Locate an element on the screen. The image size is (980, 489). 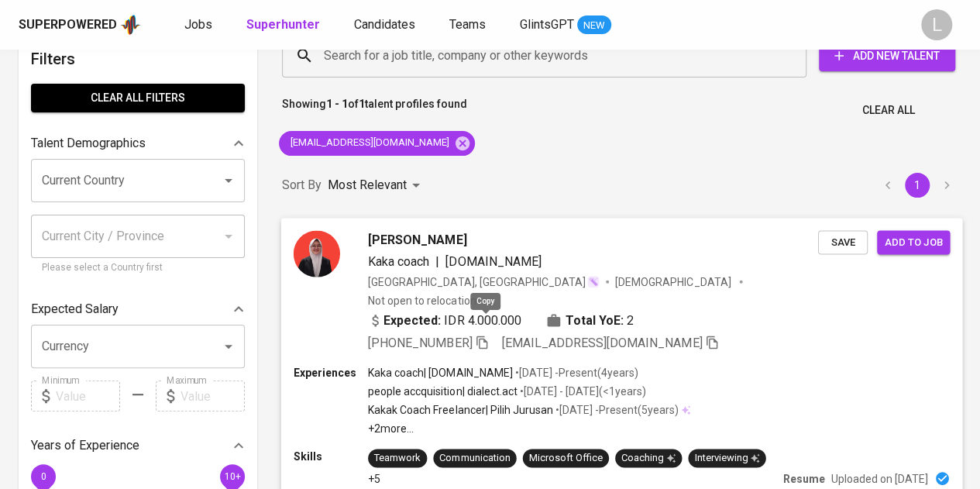
b: 1 is located at coordinates (362, 103).